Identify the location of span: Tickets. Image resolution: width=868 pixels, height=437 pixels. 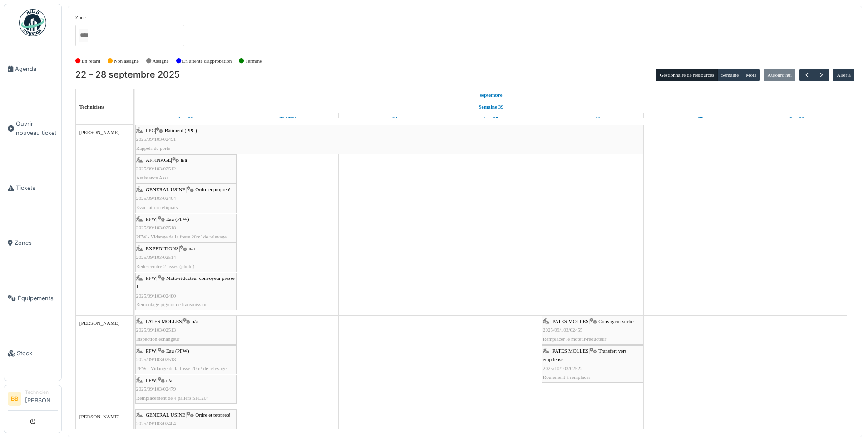
(36, 187).